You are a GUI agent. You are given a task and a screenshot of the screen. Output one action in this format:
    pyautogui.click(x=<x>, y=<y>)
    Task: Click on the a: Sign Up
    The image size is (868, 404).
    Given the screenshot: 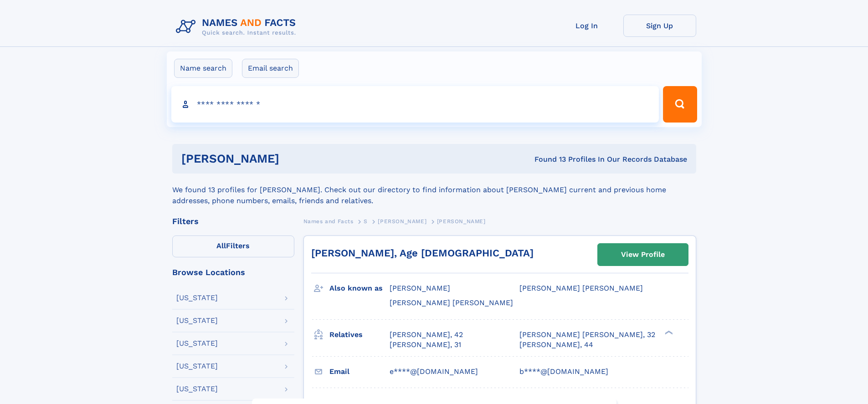 What is the action you would take?
    pyautogui.click(x=659, y=26)
    